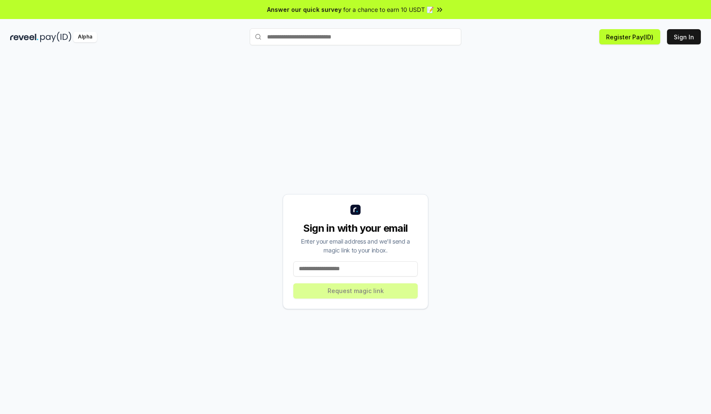 The width and height of the screenshot is (711, 414). Describe the element at coordinates (684, 37) in the screenshot. I see `button: Sign In` at that location.